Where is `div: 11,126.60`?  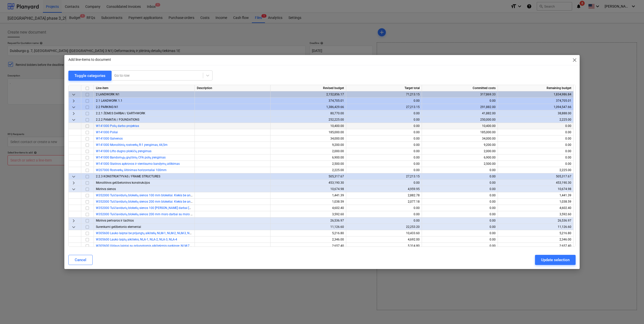 div: 11,126.60 is located at coordinates (308, 227).